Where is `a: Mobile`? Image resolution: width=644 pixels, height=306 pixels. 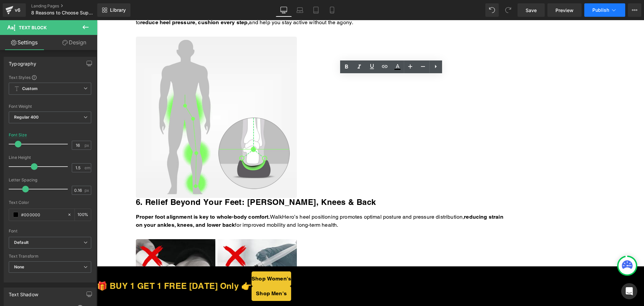 a: Mobile is located at coordinates (332, 10).